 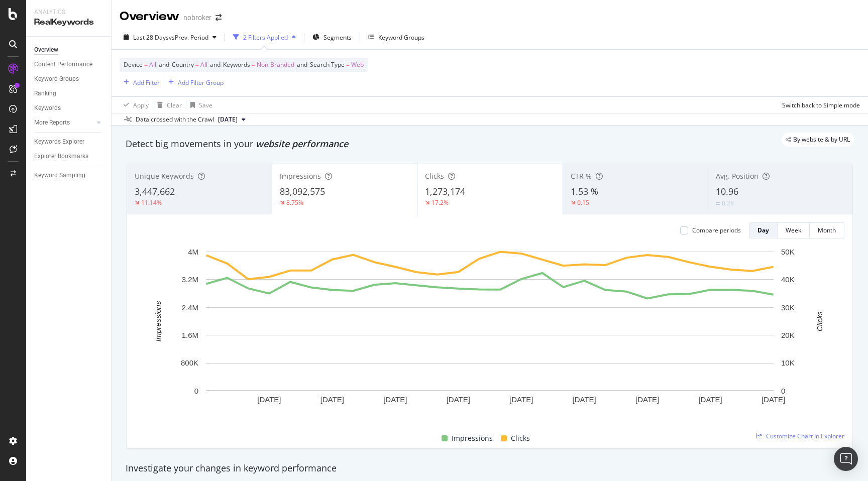 What do you see at coordinates (846, 459) in the screenshot?
I see `div: Open Intercom Messenger` at bounding box center [846, 459].